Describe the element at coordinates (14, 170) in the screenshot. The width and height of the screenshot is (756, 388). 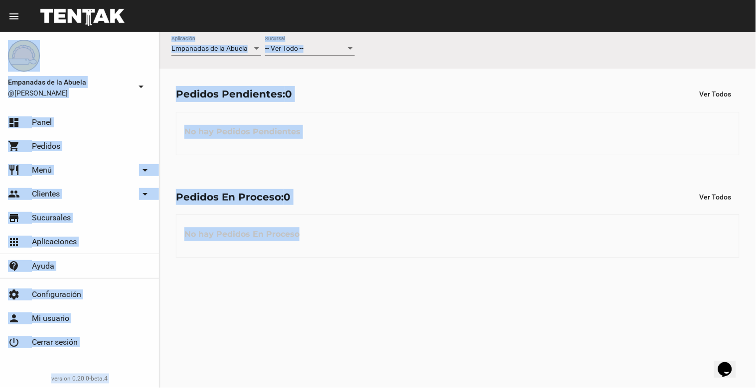
I see `mat-icon: restaurant` at that location.